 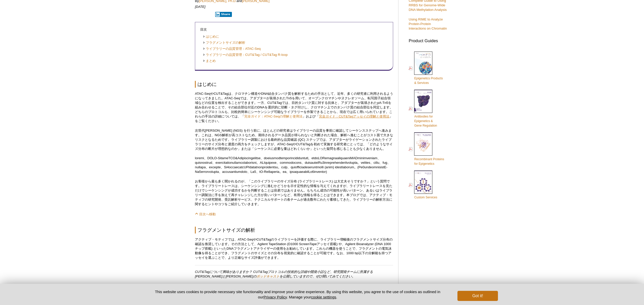 I want to click on h3: Product Guides, so click(x=429, y=39).